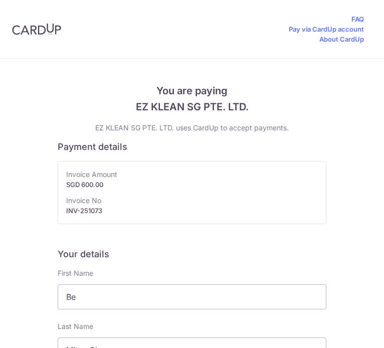 The width and height of the screenshot is (384, 348). What do you see at coordinates (37, 29) in the screenshot?
I see `img: CardUp` at bounding box center [37, 29].